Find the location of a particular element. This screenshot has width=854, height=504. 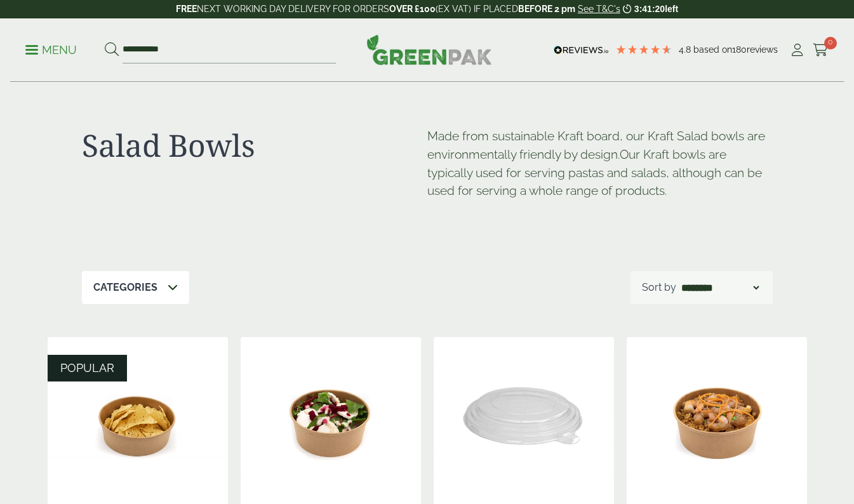

i: My Account is located at coordinates (797, 50).